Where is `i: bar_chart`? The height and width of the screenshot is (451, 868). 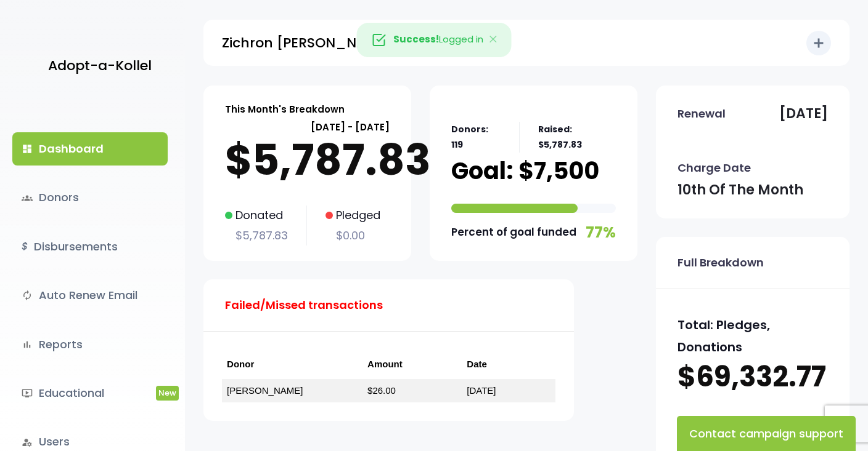
i: bar_chart is located at coordinates (27, 345).